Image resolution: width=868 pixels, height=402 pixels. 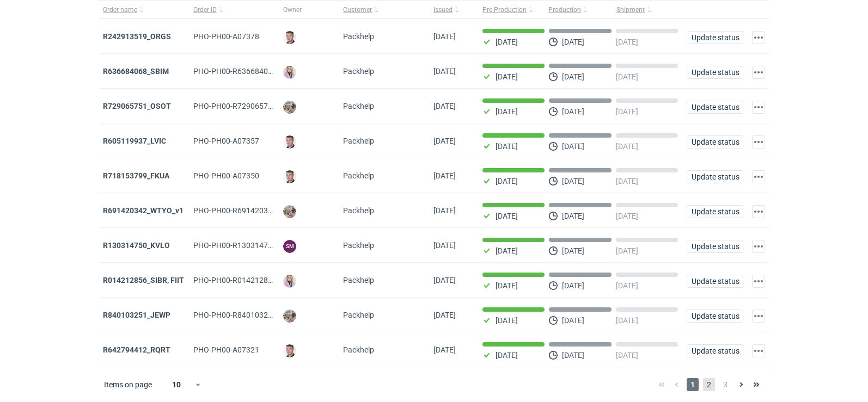 What do you see at coordinates (135, 141) in the screenshot?
I see `strong: R605119937_LVIC` at bounding box center [135, 141].